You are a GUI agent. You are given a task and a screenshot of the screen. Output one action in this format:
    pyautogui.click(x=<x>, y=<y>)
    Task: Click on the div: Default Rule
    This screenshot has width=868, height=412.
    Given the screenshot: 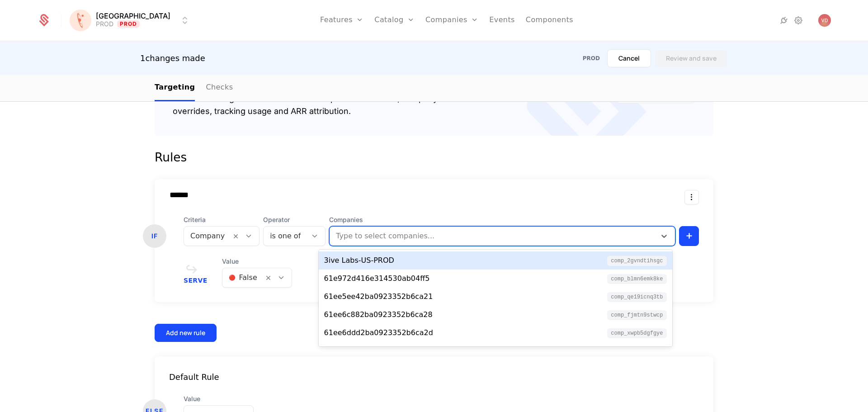 What is the action you would take?
    pyautogui.click(x=434, y=377)
    